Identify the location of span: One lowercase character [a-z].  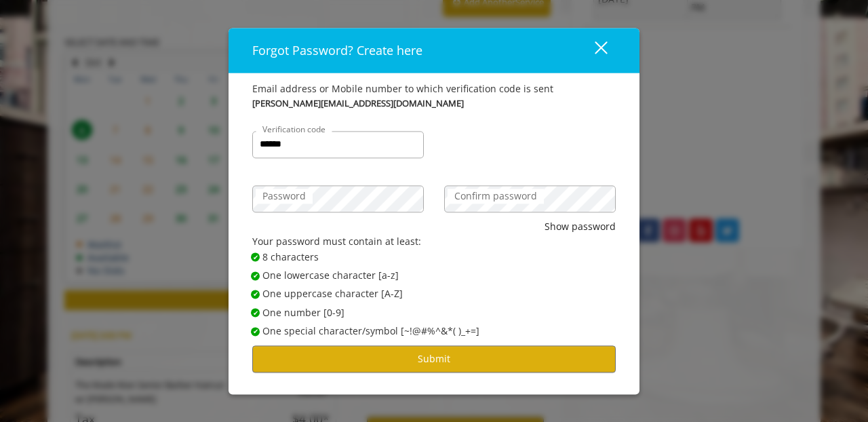
(330, 275).